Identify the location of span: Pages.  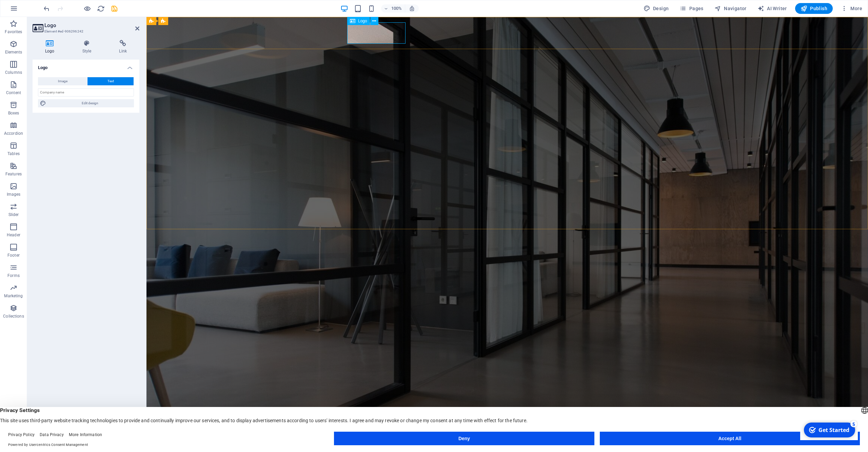
(691, 9).